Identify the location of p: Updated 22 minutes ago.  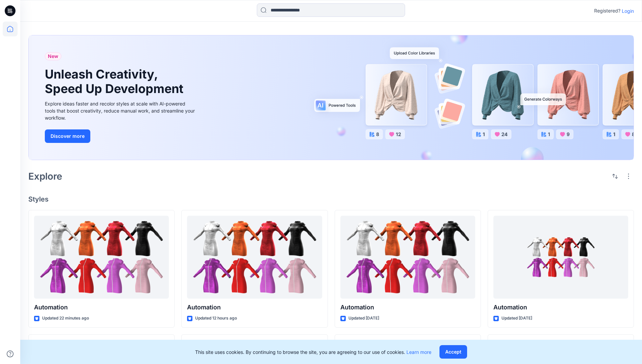
(65, 318).